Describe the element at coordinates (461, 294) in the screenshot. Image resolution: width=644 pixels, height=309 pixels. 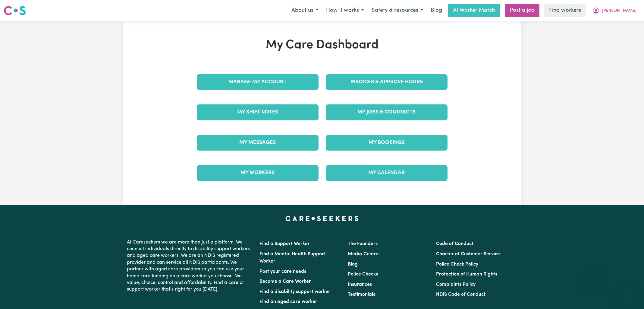
I see `a: NDIS Code of Conduct` at that location.